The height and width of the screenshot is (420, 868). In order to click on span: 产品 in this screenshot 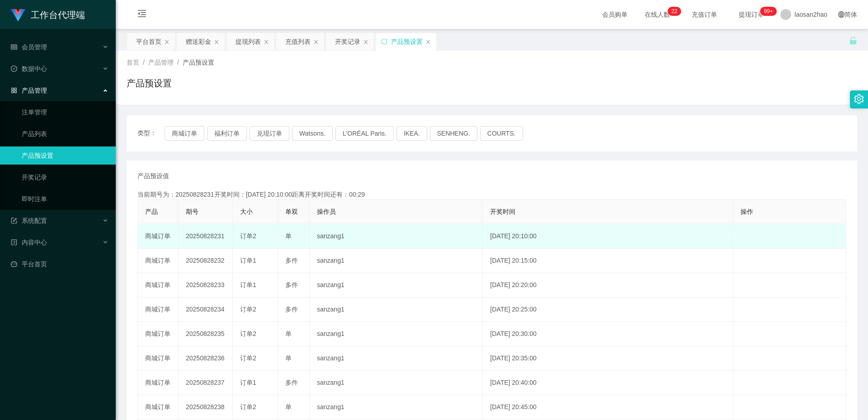, I will do `click(152, 211)`.